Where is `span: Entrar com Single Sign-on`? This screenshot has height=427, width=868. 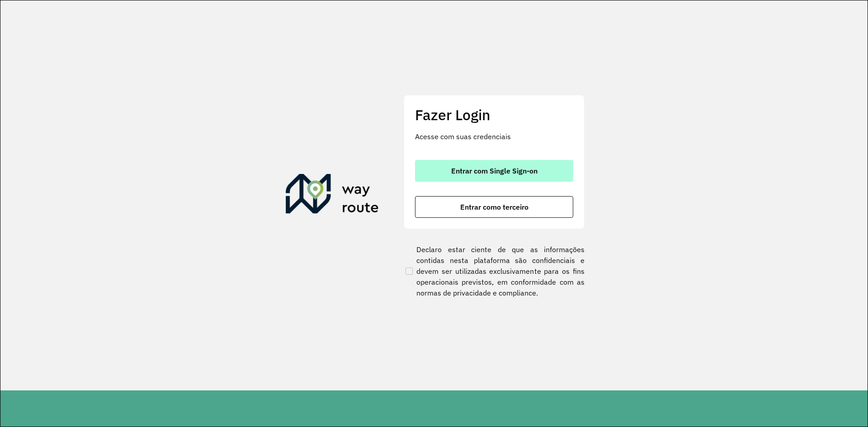 span: Entrar com Single Sign-on is located at coordinates (494, 171).